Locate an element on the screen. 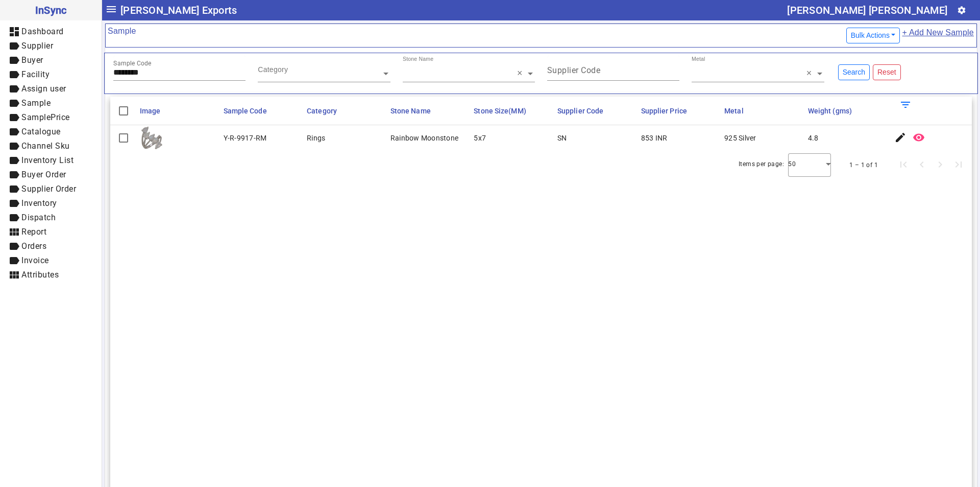 This screenshot has height=487, width=980. mat-icon: settings is located at coordinates (961, 10).